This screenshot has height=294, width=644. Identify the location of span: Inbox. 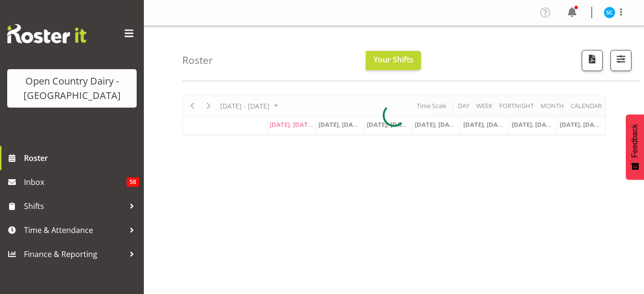
(75, 182).